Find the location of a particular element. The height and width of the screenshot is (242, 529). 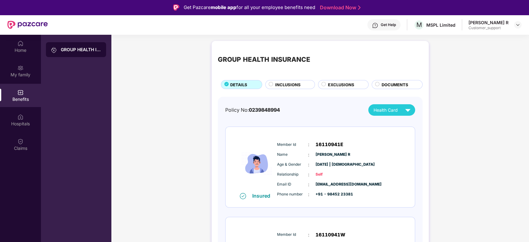

span: EXCLUSIONS is located at coordinates (341, 85).